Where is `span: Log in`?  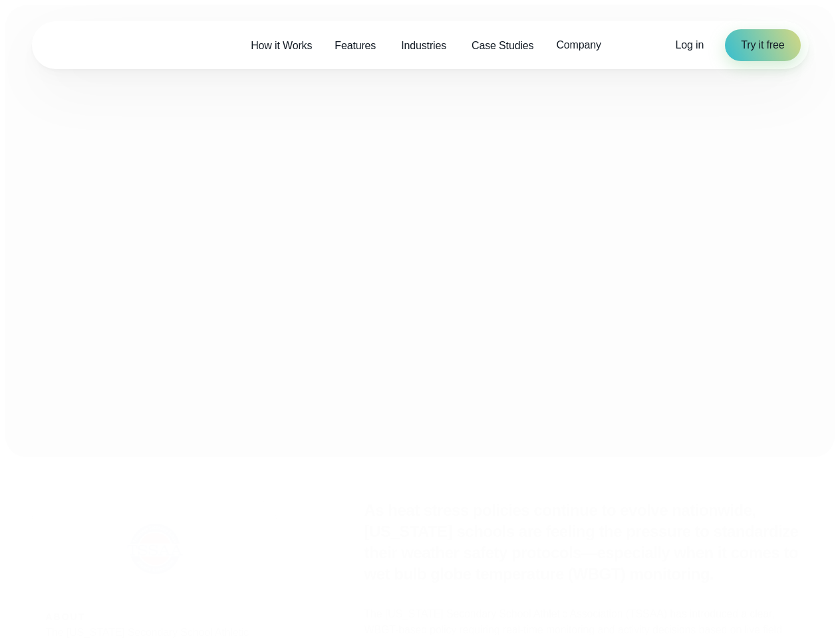 span: Log in is located at coordinates (689, 44).